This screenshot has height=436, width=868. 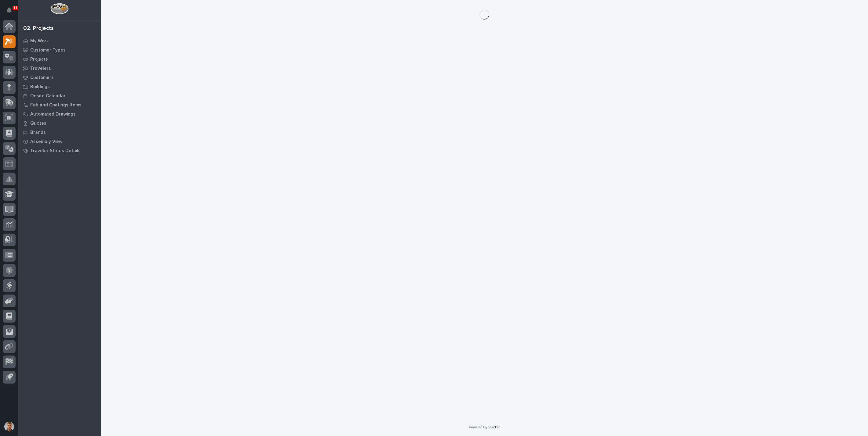 What do you see at coordinates (46, 142) in the screenshot?
I see `p: Assembly View` at bounding box center [46, 142].